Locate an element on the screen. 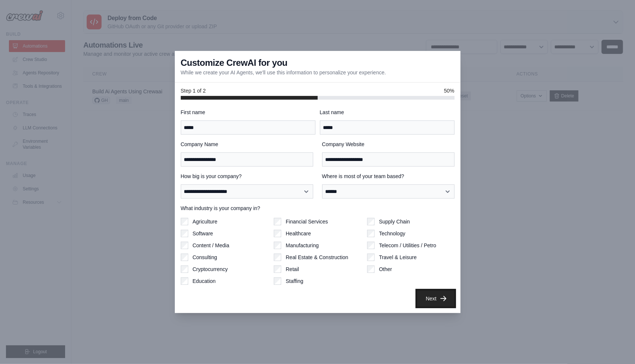  label: Content / Media is located at coordinates (211, 246).